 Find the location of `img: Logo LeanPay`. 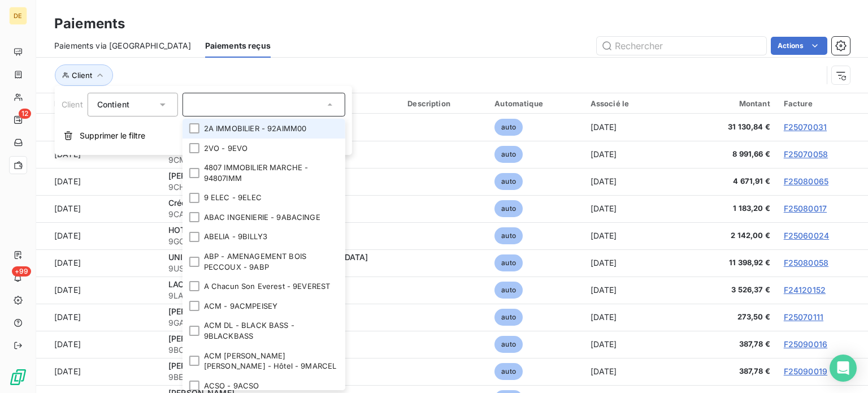

img: Logo LeanPay is located at coordinates (18, 377).